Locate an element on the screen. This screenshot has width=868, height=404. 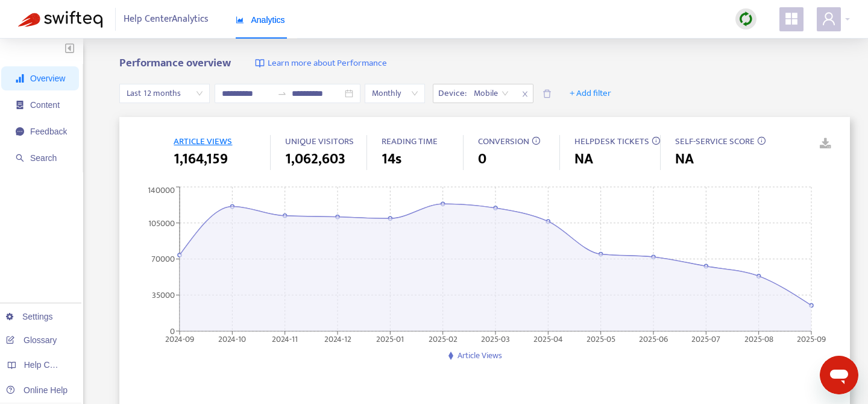
span: Help Centers is located at coordinates (49, 364).